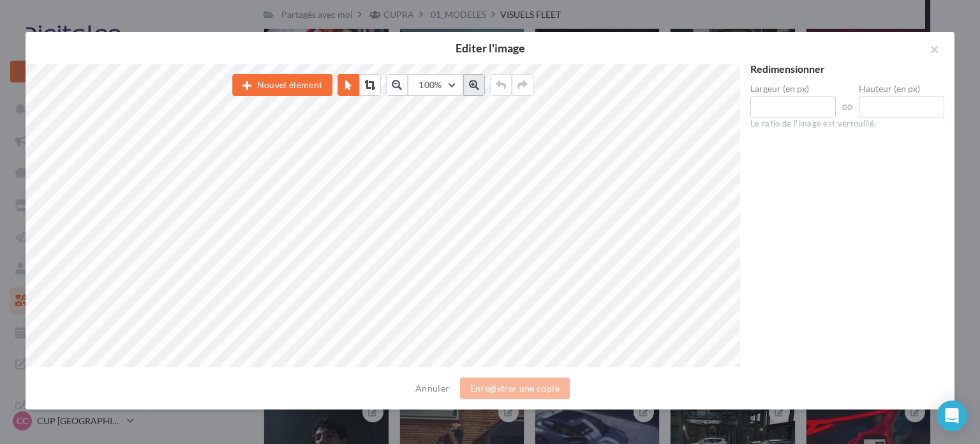 This screenshot has width=980, height=444. What do you see at coordinates (848, 124) in the screenshot?
I see `div: Le ratio de l'image est verrouillé` at bounding box center [848, 124].